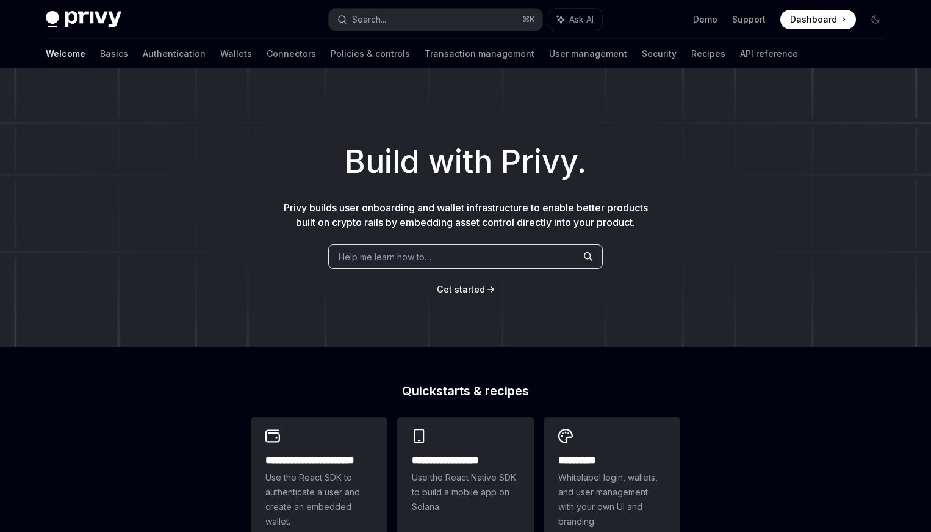 The image size is (931, 532). Describe the element at coordinates (814, 20) in the screenshot. I see `span: Dashboard` at that location.